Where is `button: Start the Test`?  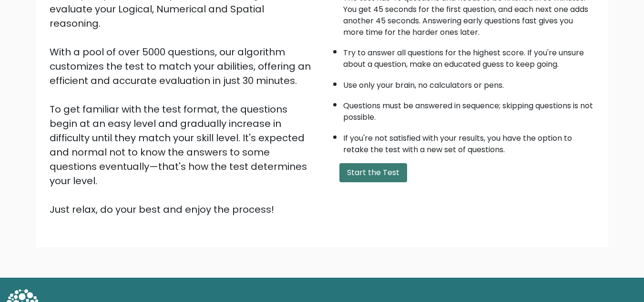
button: Start the Test is located at coordinates (373, 173).